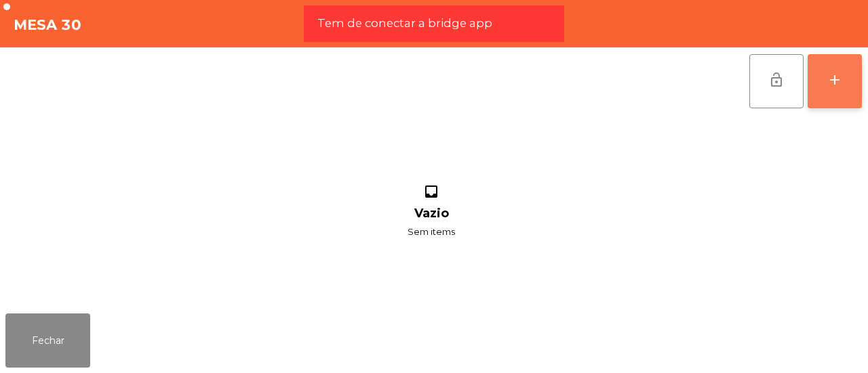 Image resolution: width=868 pixels, height=373 pixels. What do you see at coordinates (431, 194) in the screenshot?
I see `i: inbox` at bounding box center [431, 194].